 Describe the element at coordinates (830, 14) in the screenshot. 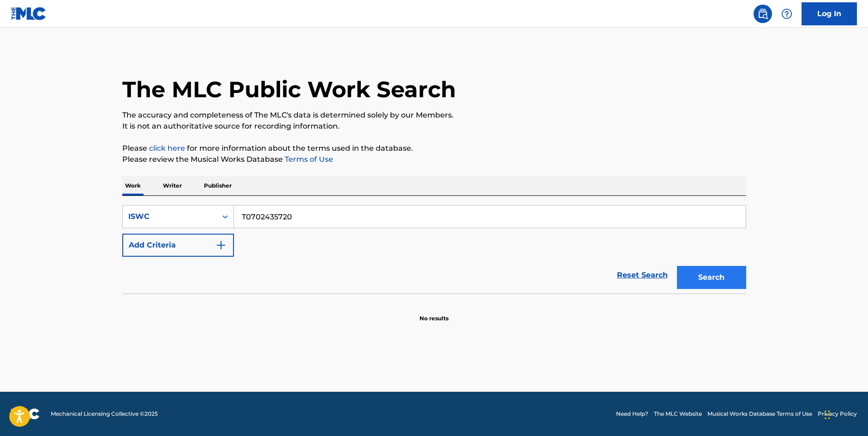

I see `a: Log In` at that location.